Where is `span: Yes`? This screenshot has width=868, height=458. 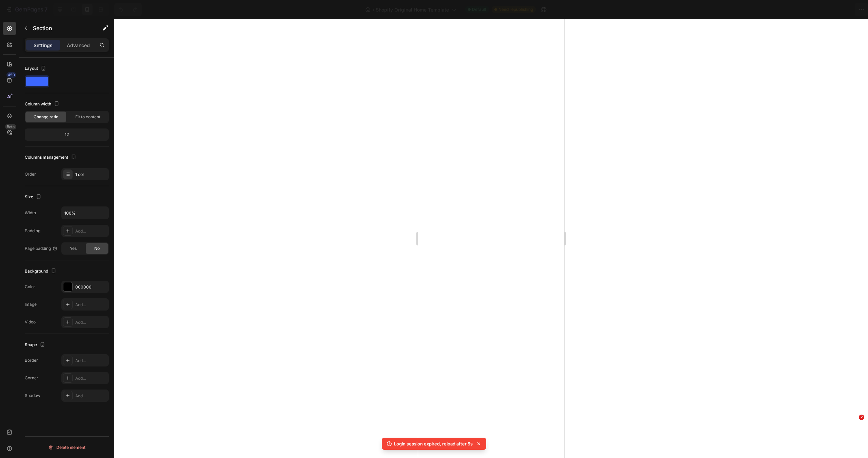
span: Yes is located at coordinates (73, 249).